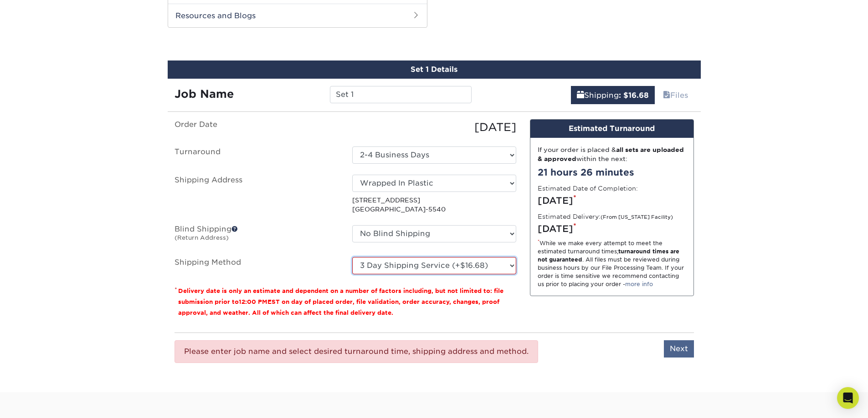 The height and width of the screenshot is (418, 868). I want to click on div: Estimated Turnaround, so click(612, 129).